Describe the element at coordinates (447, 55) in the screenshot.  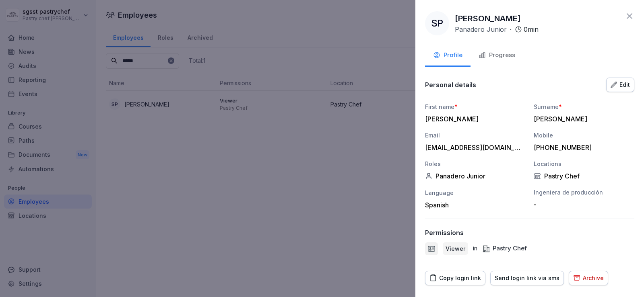
I see `div: Profile` at that location.